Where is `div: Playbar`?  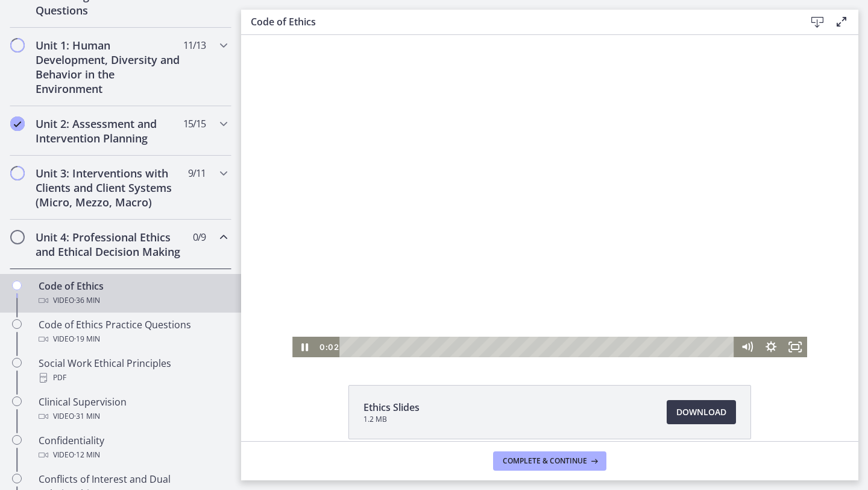
div: Playbar is located at coordinates (297, 312).